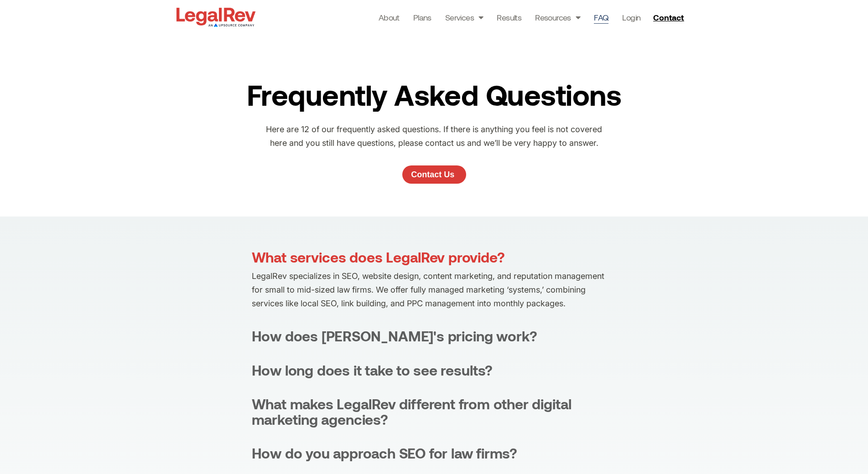  I want to click on summary: What makes LegalRev different from other digital marketing agencies?, so click(434, 411).